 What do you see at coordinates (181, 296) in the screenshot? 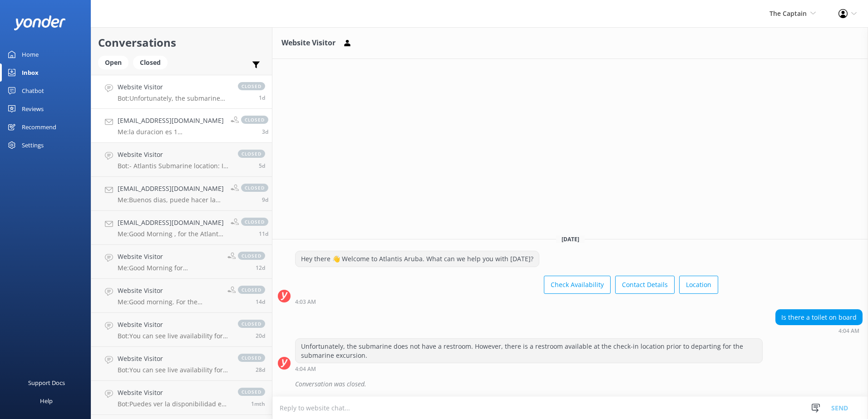
I see `a: Website VisitorMe:Good morning. For the Submarine we do not have transportationclosed14d` at bounding box center [181, 296].